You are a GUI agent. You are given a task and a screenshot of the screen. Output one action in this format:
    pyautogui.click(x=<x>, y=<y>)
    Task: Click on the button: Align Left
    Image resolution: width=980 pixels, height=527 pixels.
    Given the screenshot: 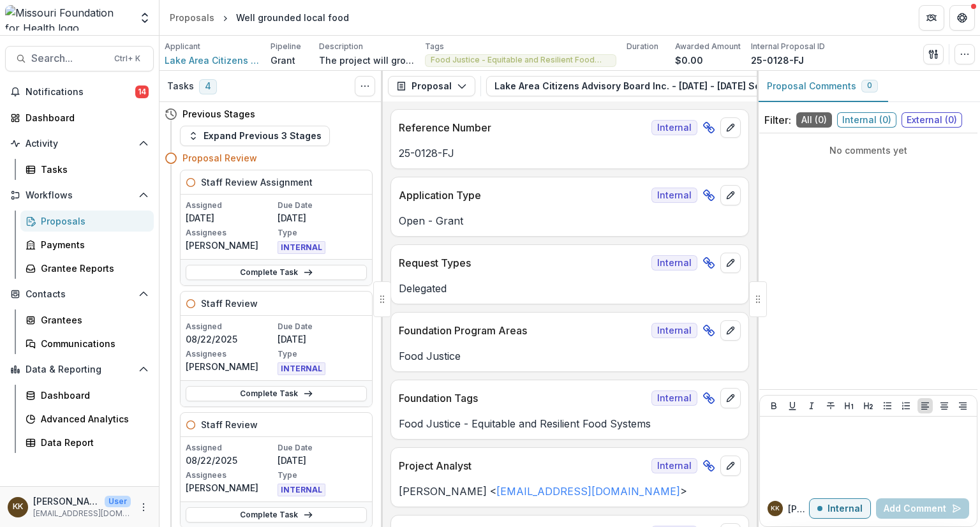 What is the action you would take?
    pyautogui.click(x=925, y=406)
    